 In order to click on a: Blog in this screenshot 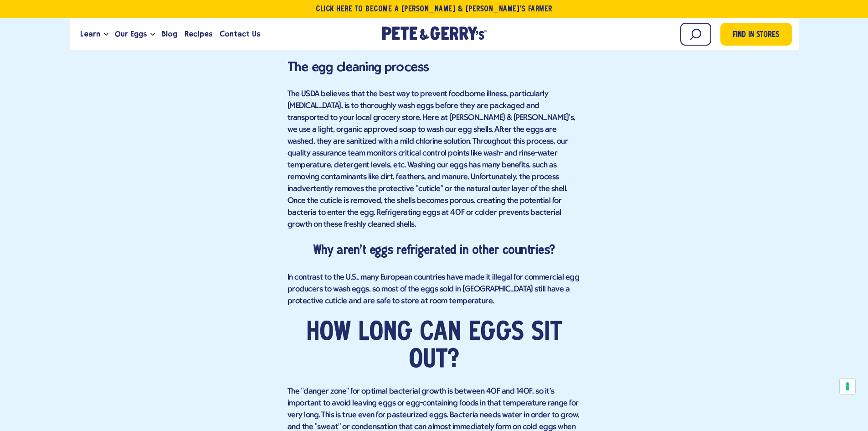, I will do `click(169, 34)`.